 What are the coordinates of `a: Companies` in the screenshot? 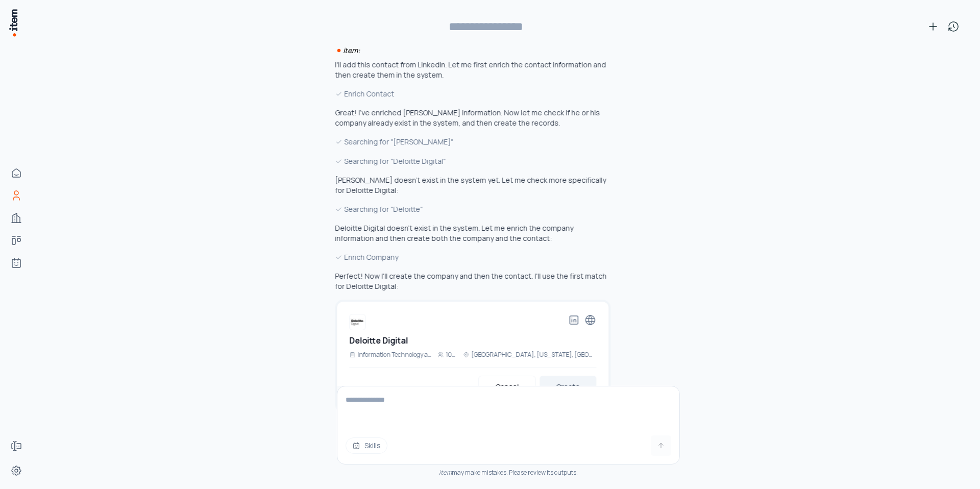 It's located at (17, 218).